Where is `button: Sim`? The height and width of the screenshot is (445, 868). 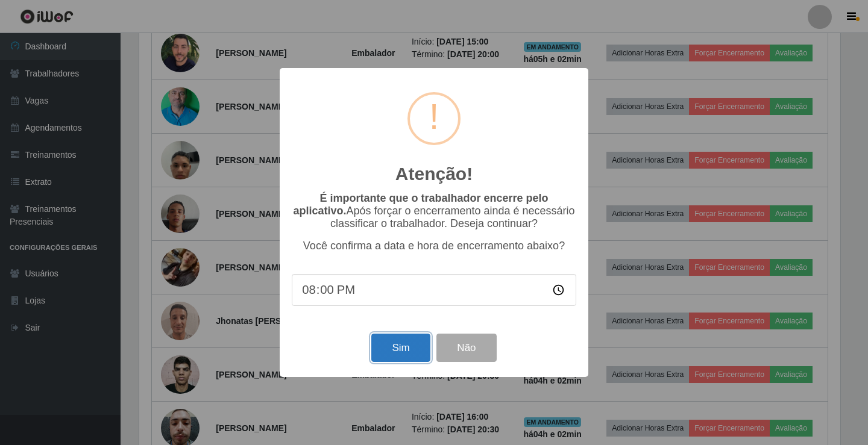 button: Sim is located at coordinates (400, 347).